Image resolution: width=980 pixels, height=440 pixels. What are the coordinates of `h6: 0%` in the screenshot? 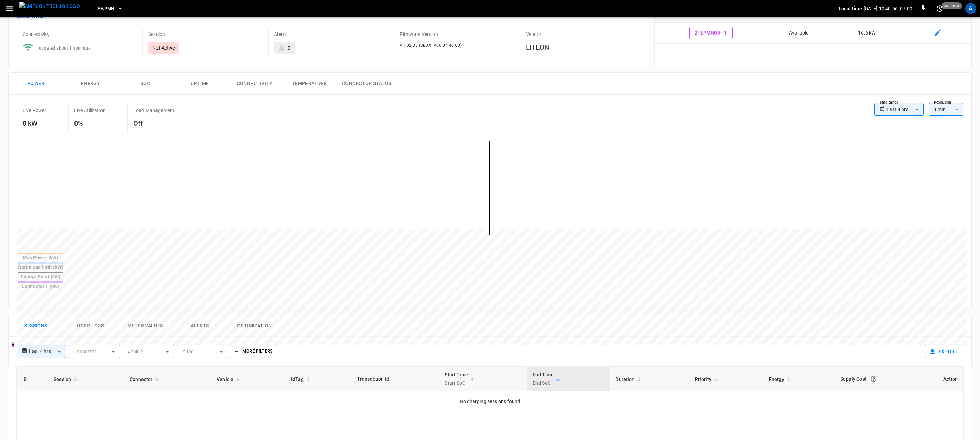 It's located at (90, 124).